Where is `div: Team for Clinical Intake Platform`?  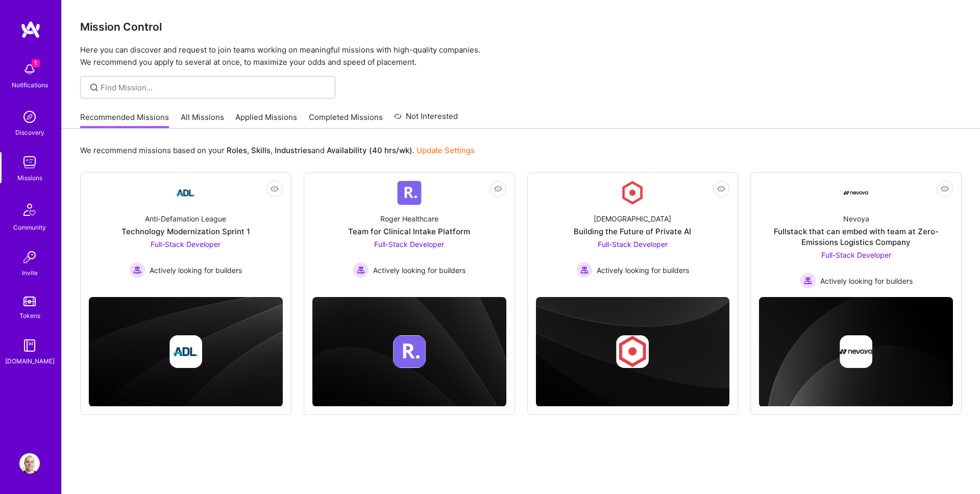 div: Team for Clinical Intake Platform is located at coordinates (409, 232).